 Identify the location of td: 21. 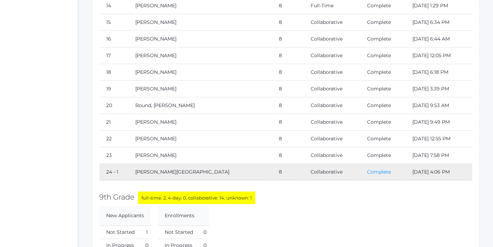
(114, 122).